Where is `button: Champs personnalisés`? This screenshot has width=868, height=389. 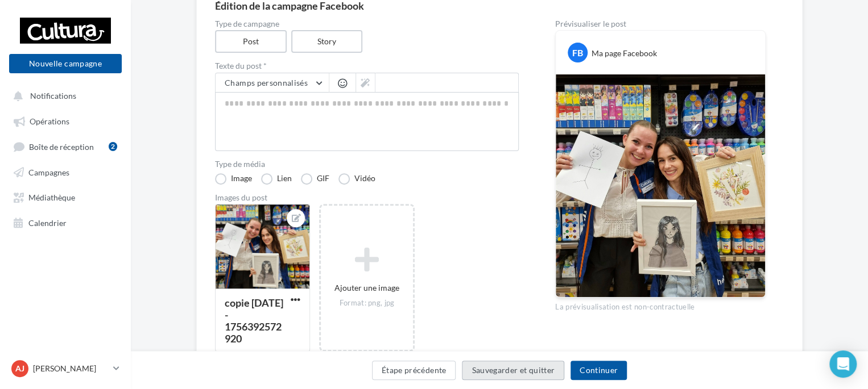 button: Champs personnalisés is located at coordinates (272, 83).